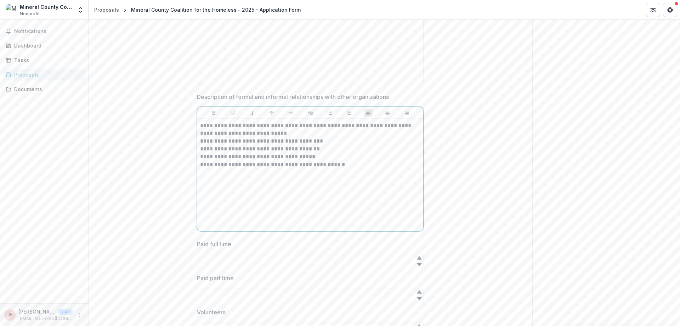 This screenshot has height=326, width=680. What do you see at coordinates (407, 113) in the screenshot?
I see `button: Align Right` at bounding box center [407, 113].